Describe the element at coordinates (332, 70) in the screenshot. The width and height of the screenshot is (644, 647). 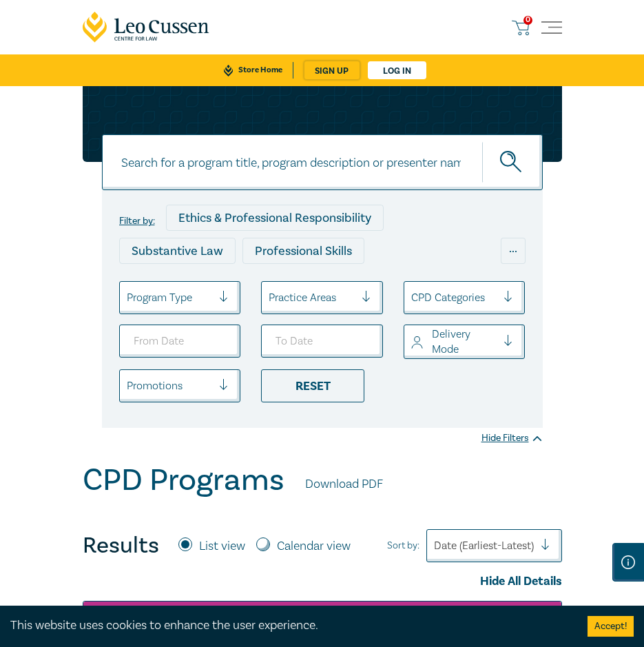
I see `a: sign up` at that location.